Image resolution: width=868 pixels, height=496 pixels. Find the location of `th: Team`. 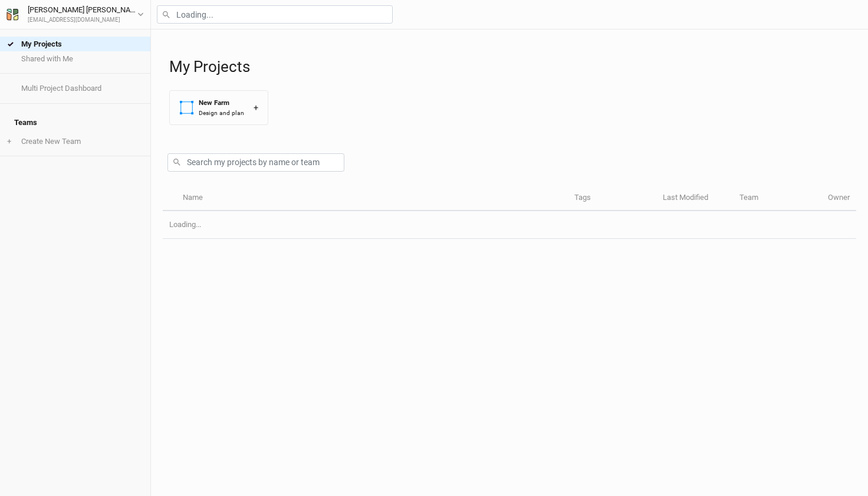

th: Team is located at coordinates (777, 198).